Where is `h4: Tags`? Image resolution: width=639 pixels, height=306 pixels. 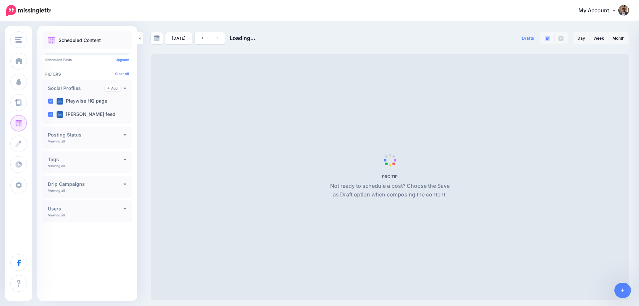
h4: Tags is located at coordinates (85, 159).